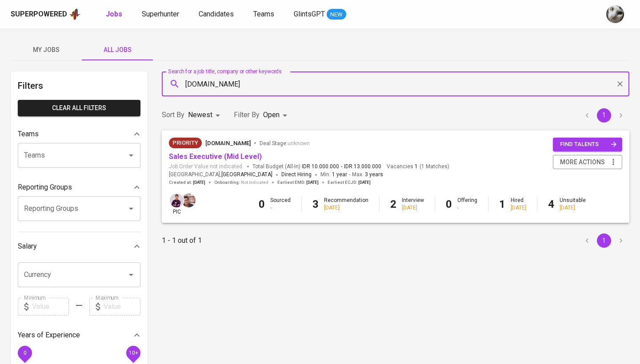 The height and width of the screenshot is (364, 640). Describe the element at coordinates (309, 14) in the screenshot. I see `span: GlintsGPT` at that location.